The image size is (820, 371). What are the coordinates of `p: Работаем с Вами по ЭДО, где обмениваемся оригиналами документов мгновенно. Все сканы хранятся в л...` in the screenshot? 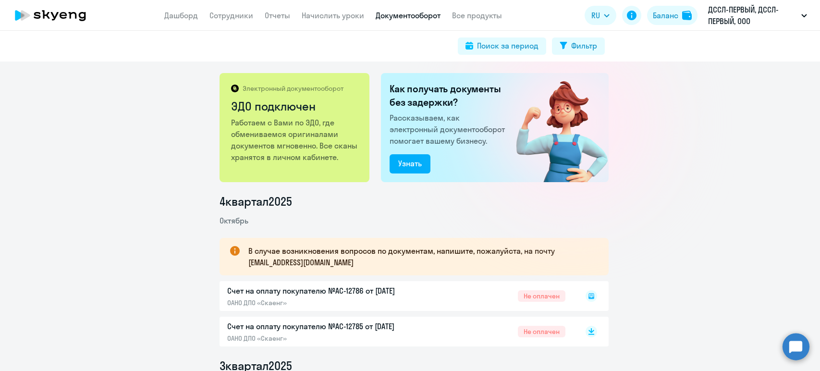 It's located at (295, 140).